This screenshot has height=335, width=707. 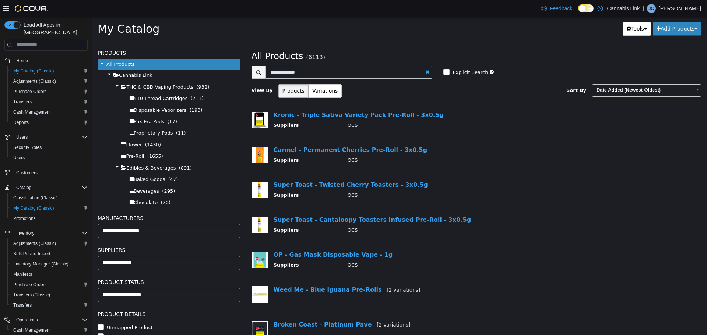 What do you see at coordinates (59, 151) in the screenshot?
I see `span: Edibles & Beverages` at bounding box center [59, 151].